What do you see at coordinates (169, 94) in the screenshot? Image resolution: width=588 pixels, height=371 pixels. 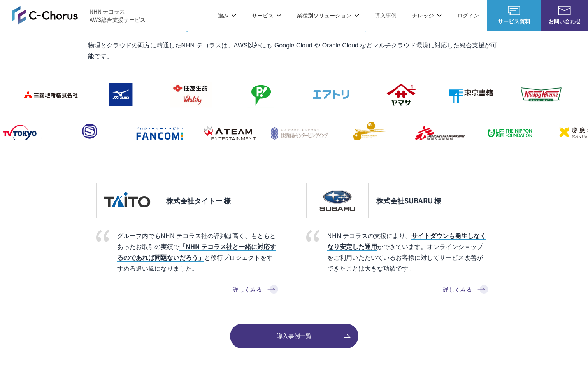 I see `img: 住友生命保険相互` at bounding box center [169, 94].